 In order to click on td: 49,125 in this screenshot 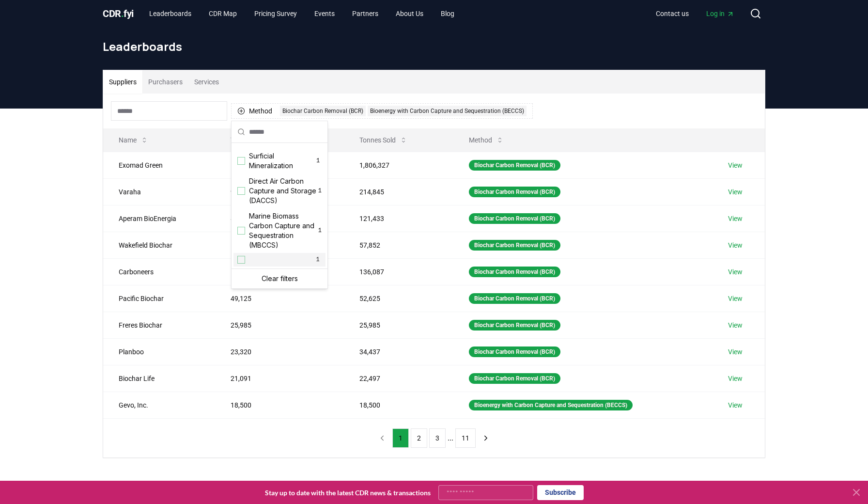, I will do `click(279, 298)`.